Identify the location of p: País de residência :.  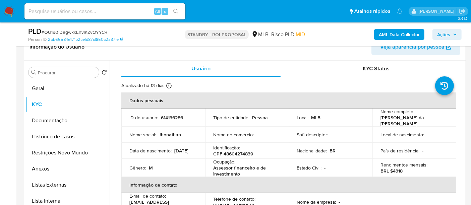
(400, 151).